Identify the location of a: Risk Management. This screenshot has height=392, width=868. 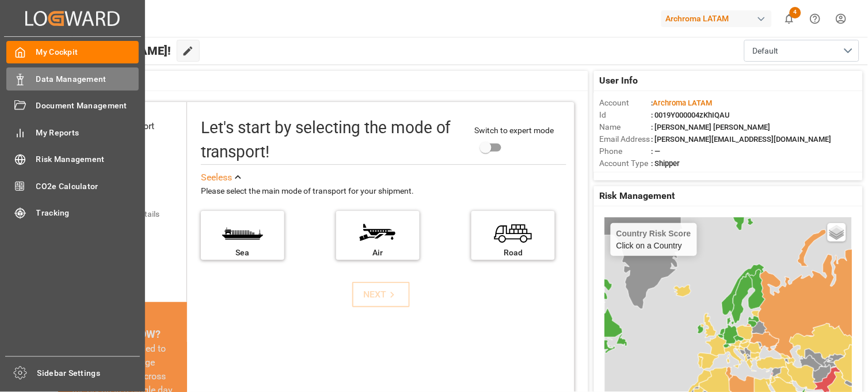
(72, 159).